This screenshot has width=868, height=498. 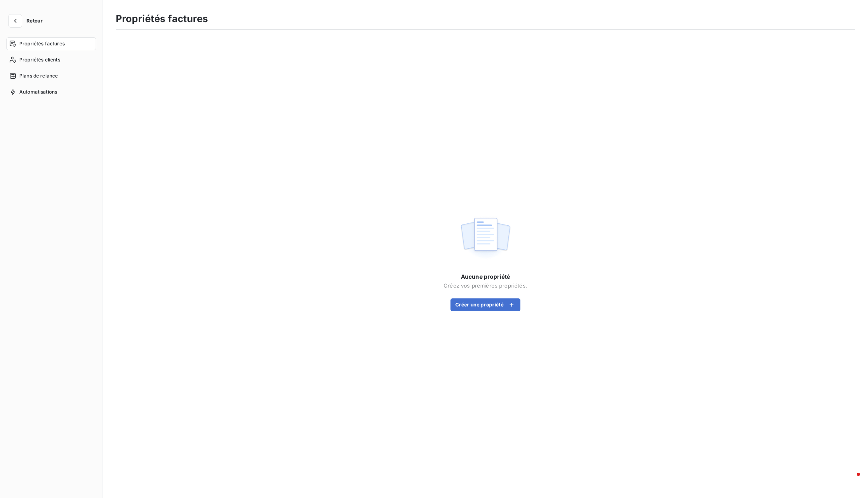 What do you see at coordinates (51, 76) in the screenshot?
I see `a: Plans de relance` at bounding box center [51, 76].